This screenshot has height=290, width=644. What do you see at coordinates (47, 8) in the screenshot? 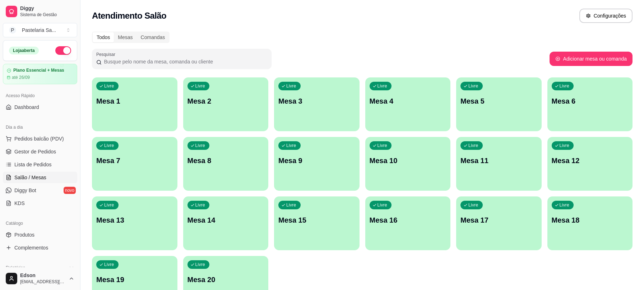
I see `span: Diggy` at bounding box center [47, 8].